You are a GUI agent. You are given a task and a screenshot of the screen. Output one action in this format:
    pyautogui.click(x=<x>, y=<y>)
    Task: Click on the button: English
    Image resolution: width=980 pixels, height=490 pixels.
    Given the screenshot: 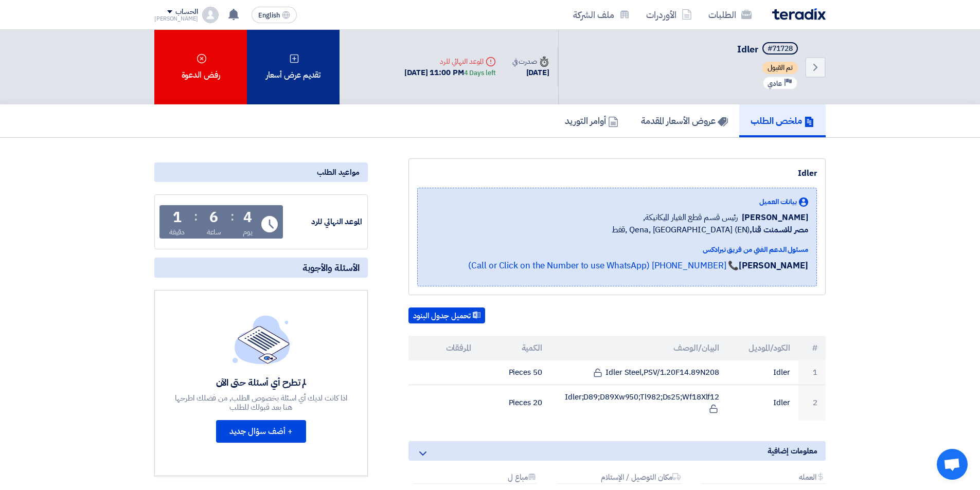 What is the action you would take?
    pyautogui.click(x=274, y=15)
    